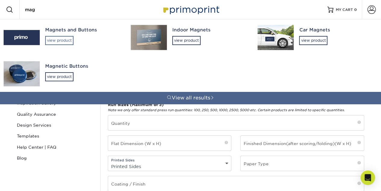 This screenshot has height=191, width=381. I want to click on a: Quality Assurance, so click(55, 114).